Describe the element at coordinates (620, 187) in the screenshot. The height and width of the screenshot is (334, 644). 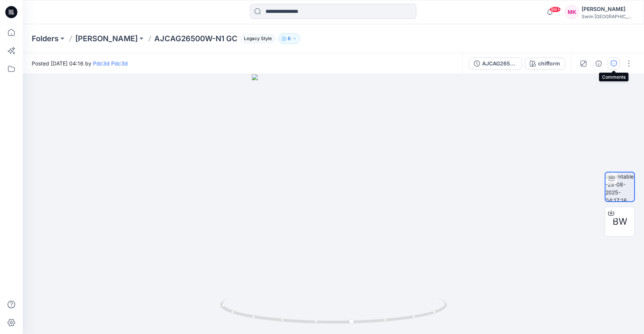
I see `img: turntable-29-08-2025-04:17:16` at that location.